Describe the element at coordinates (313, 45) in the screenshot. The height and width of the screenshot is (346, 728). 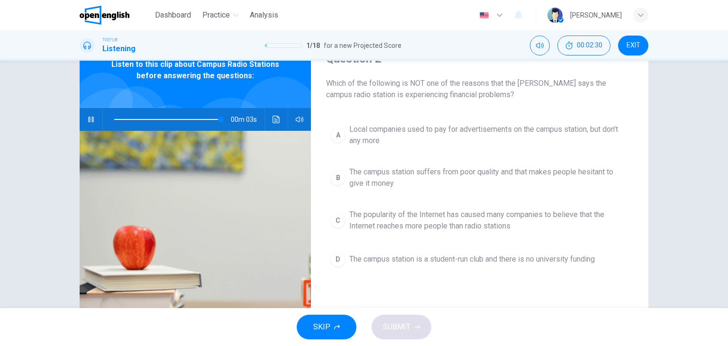
I see `span: 1 / 18` at that location.